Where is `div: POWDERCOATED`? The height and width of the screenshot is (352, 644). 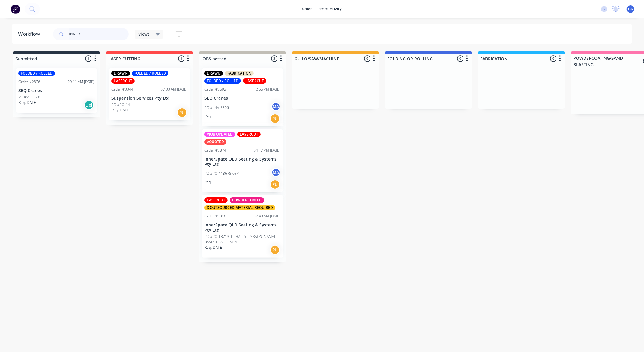
div: POWDERCOATED is located at coordinates (247, 200).